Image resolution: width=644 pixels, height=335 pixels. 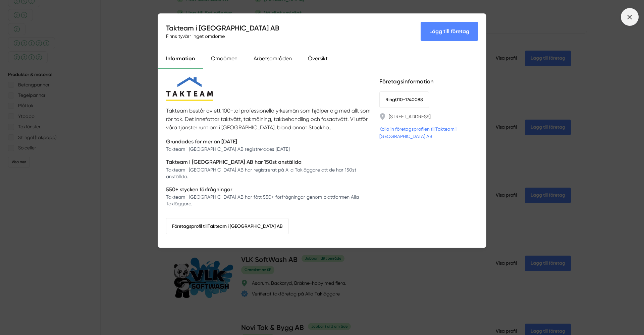 I want to click on span: Finns tyvärr inget omdöme, so click(x=195, y=36).